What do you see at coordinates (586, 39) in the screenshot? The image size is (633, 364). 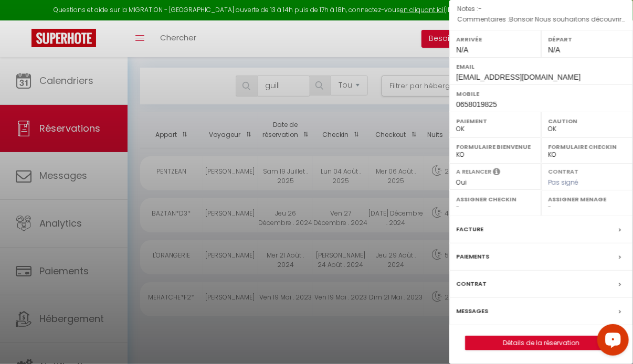 I see `label: Départ` at bounding box center [586, 39].